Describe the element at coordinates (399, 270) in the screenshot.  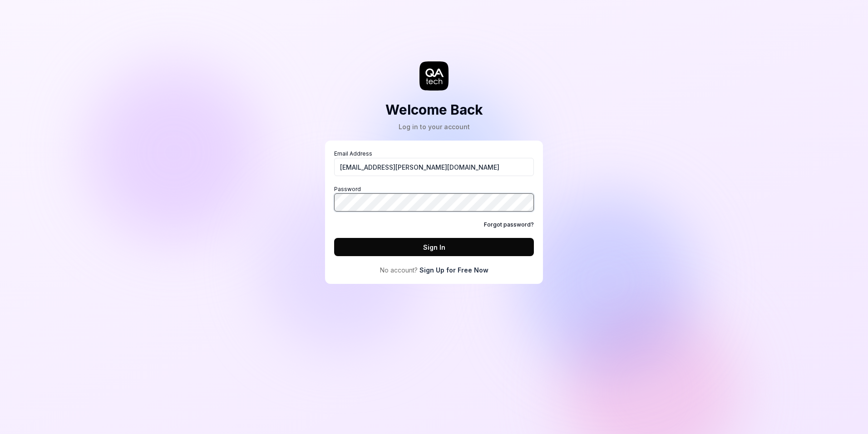
I see `span: No account?` at that location.